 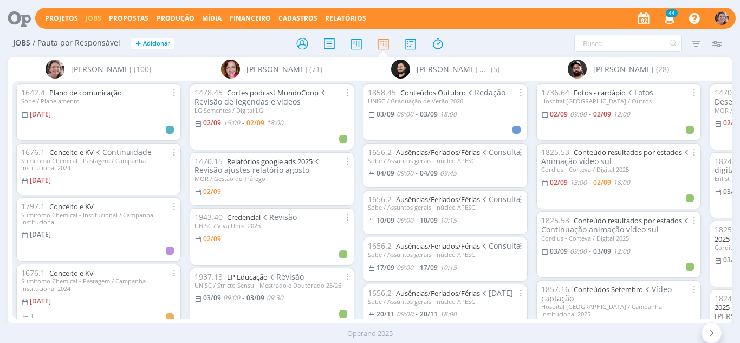 What do you see at coordinates (400, 69) in the screenshot?
I see `img: B` at bounding box center [400, 69].